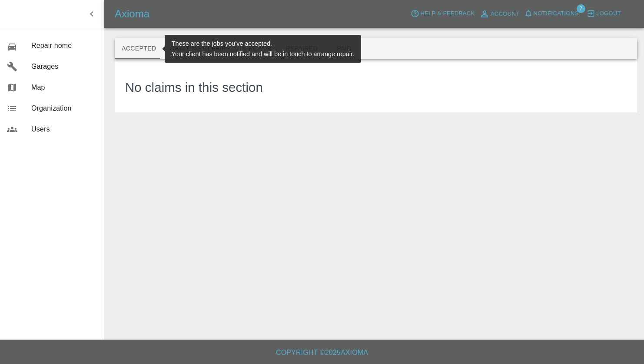 The width and height of the screenshot is (644, 364). What do you see at coordinates (132, 14) in the screenshot?
I see `h5: Axioma` at bounding box center [132, 14].